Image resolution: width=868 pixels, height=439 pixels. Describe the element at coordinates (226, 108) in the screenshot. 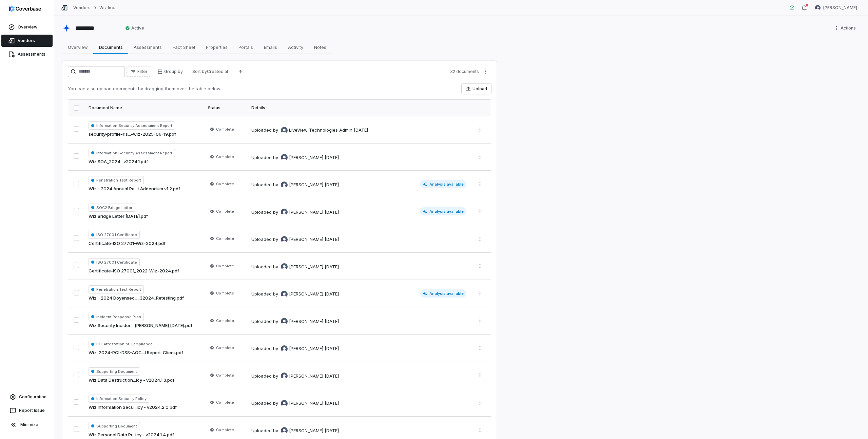

I see `div: Status` at that location.